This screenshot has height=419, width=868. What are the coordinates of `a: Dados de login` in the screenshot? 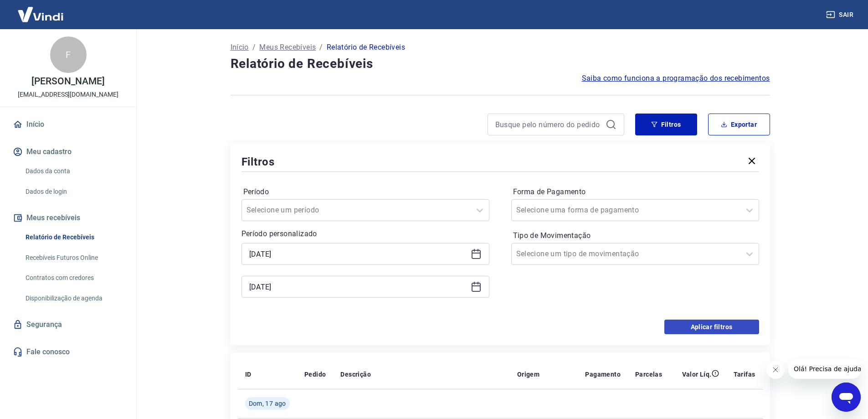 It's located at (73, 192).